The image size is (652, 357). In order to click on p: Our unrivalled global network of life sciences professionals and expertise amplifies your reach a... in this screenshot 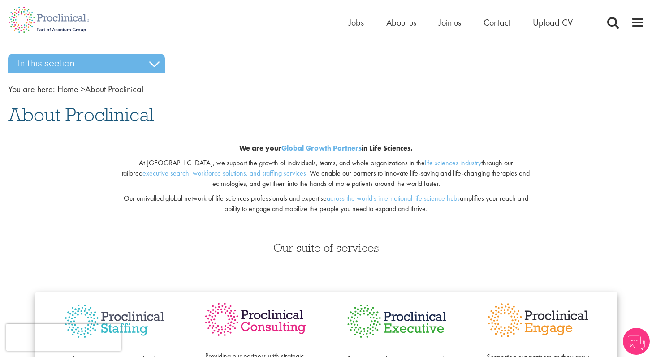, I will do `click(326, 204)`.